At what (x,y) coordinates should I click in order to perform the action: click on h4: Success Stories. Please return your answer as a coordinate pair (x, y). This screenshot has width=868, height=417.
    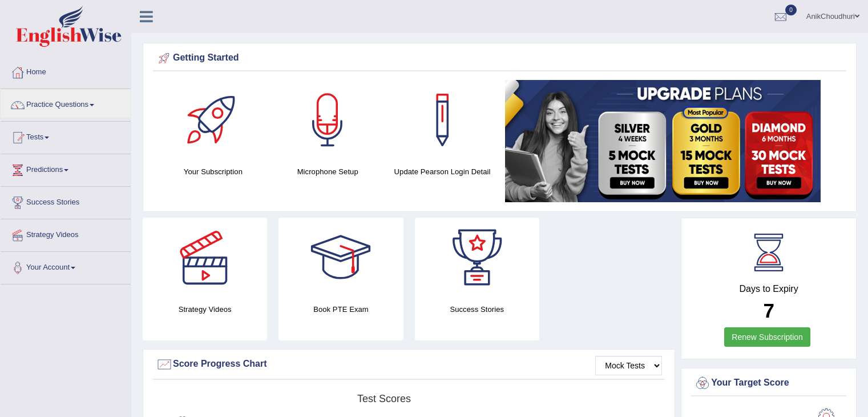
    Looking at the image, I should click on (477, 309).